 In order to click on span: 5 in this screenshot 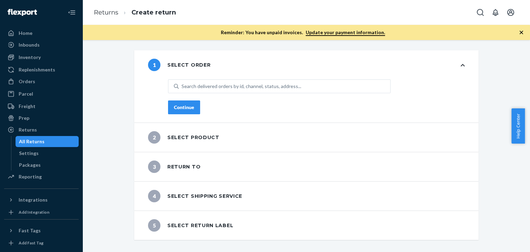, I will do `click(154, 225)`.